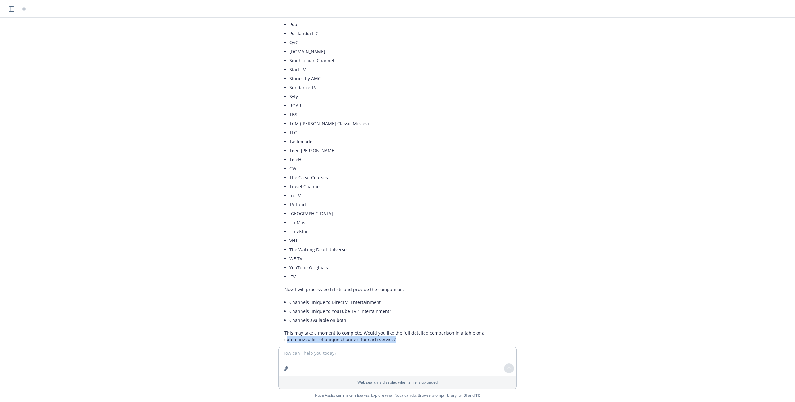 Image resolution: width=795 pixels, height=402 pixels. What do you see at coordinates (400, 33) in the screenshot?
I see `li: Portlandia IFC` at bounding box center [400, 33].